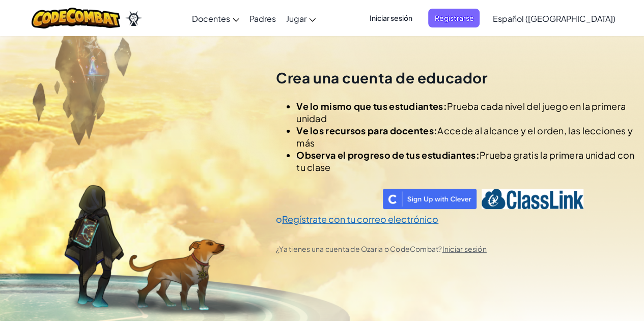  I want to click on font: Ve lo mismo que tus estudiantes:, so click(371, 106).